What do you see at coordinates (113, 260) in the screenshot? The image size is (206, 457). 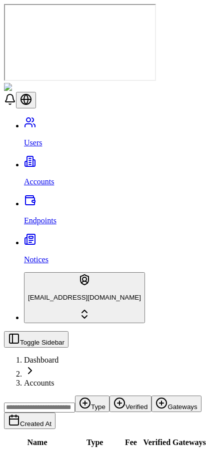 I see `p: Notices` at bounding box center [113, 260].